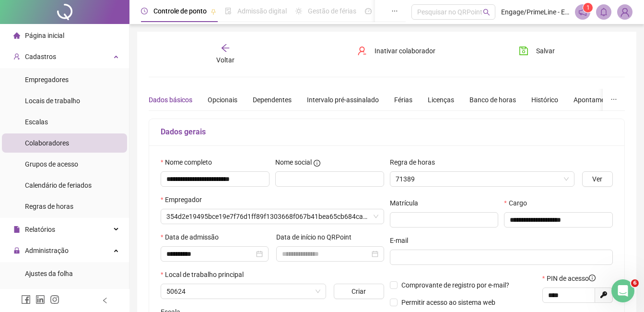 This screenshot has height=312, width=644. What do you see at coordinates (604, 12) in the screenshot?
I see `span: bell` at bounding box center [604, 12].